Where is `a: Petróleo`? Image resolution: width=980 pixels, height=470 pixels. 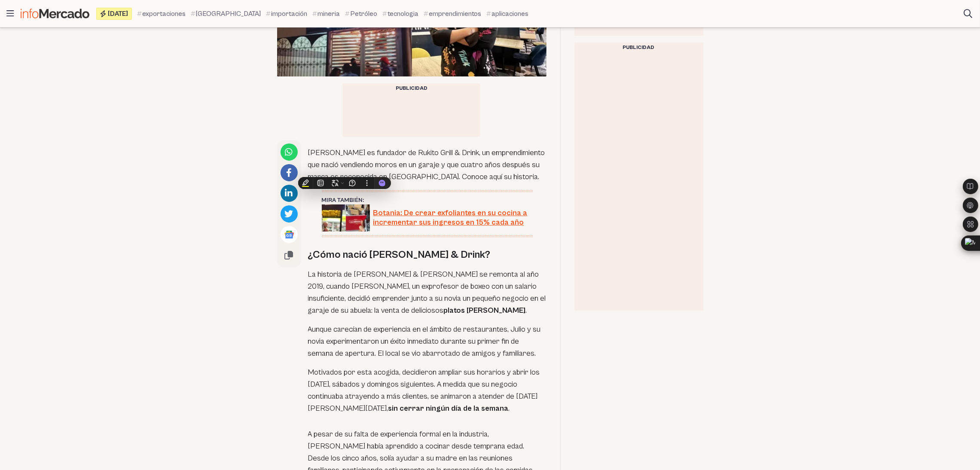 a: Petróleo is located at coordinates (361, 14).